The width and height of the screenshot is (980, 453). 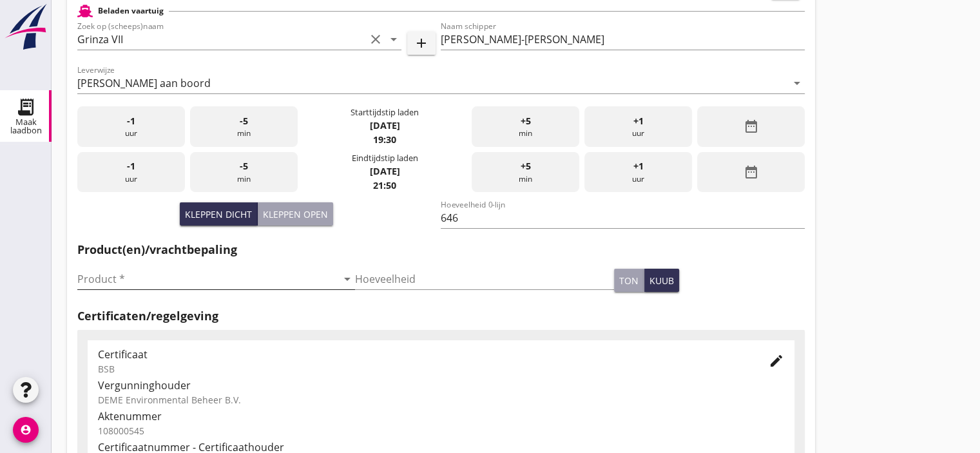 I want to click on i: account_circle, so click(x=26, y=429).